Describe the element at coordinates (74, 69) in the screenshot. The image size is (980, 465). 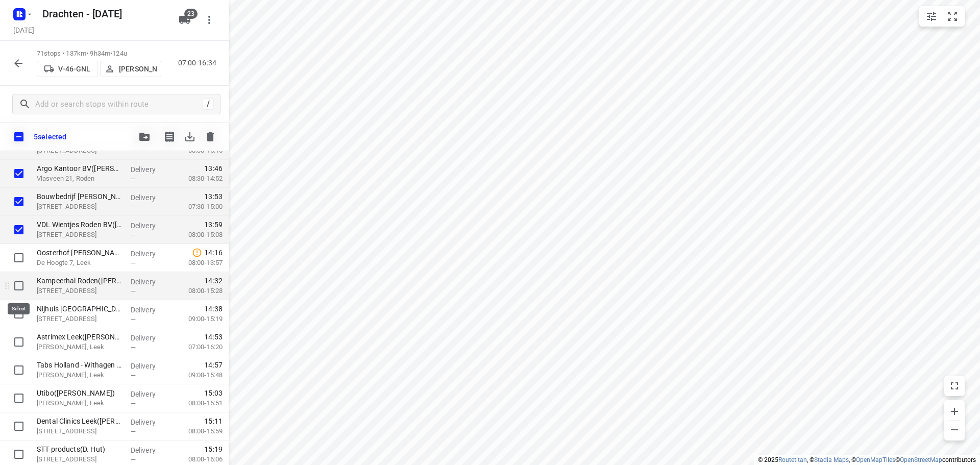
I see `p: V-46-GNL` at that location.